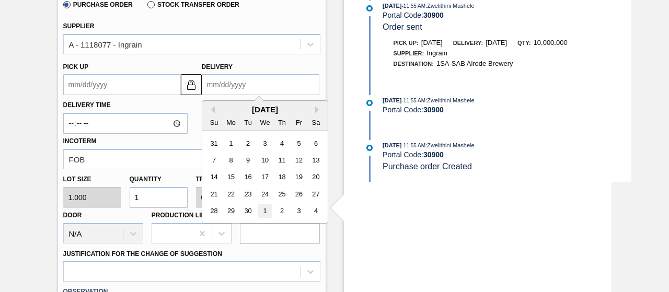 The width and height of the screenshot is (669, 292). I want to click on div: Choose Thursday, September 25th, 2025, so click(281, 194).